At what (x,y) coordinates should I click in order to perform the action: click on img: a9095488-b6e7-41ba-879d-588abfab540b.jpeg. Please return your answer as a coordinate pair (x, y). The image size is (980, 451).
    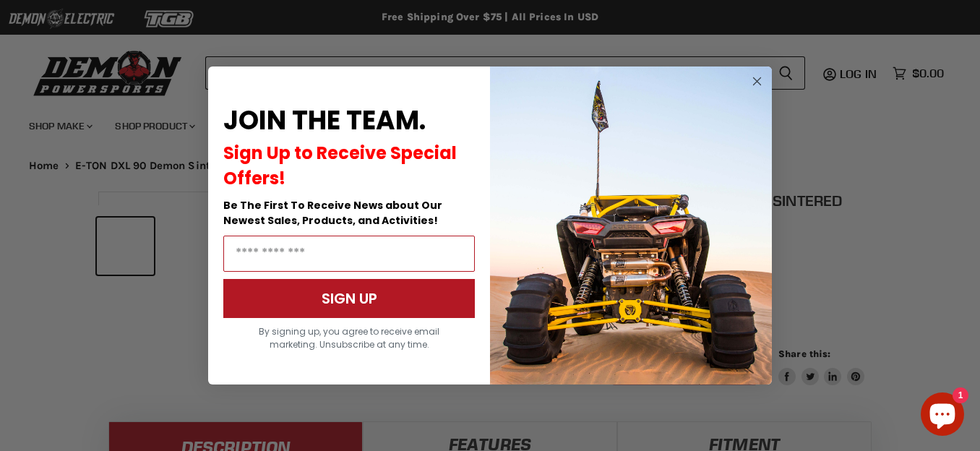
    Looking at the image, I should click on (631, 226).